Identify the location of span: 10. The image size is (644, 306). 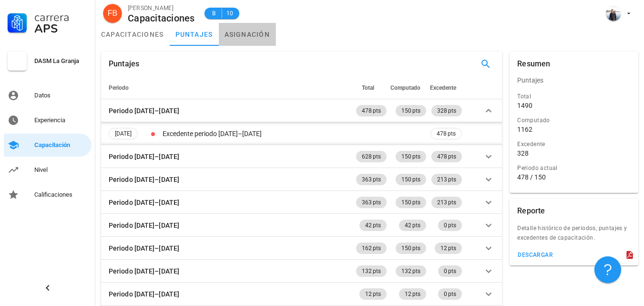
(230, 13).